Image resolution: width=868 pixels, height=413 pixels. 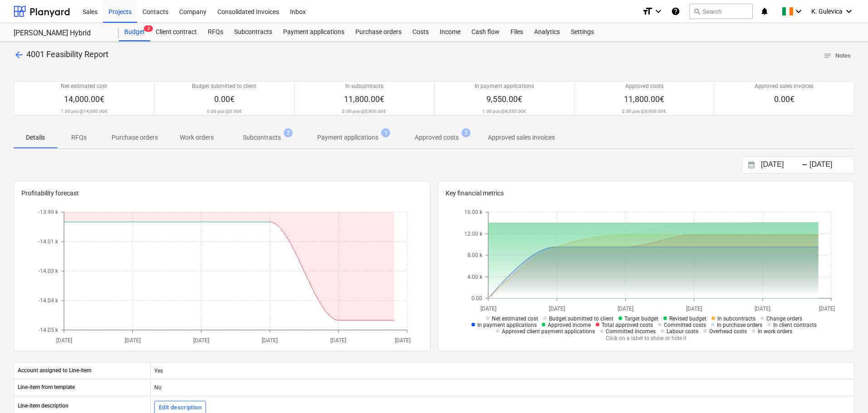 What do you see at coordinates (765, 11) in the screenshot?
I see `i: notifications` at bounding box center [765, 11].